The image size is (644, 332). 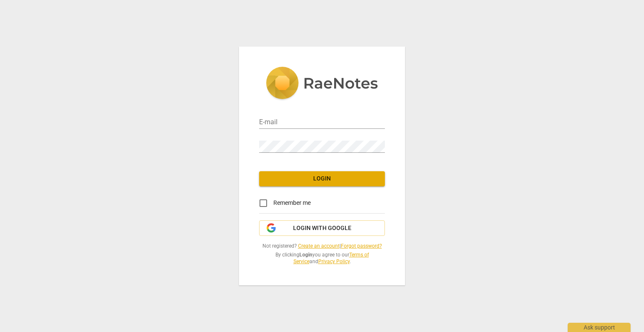 What do you see at coordinates (322, 228) in the screenshot?
I see `button: Login with Google` at bounding box center [322, 228].